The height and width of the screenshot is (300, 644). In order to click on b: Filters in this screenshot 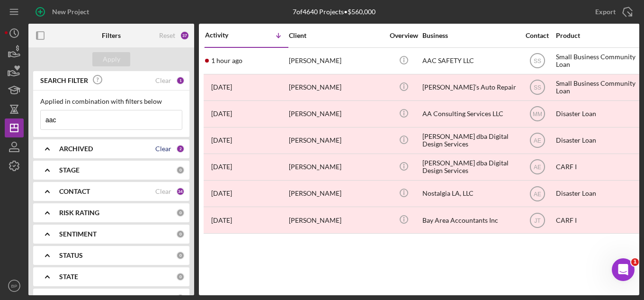, I will do `click(112, 36)`.